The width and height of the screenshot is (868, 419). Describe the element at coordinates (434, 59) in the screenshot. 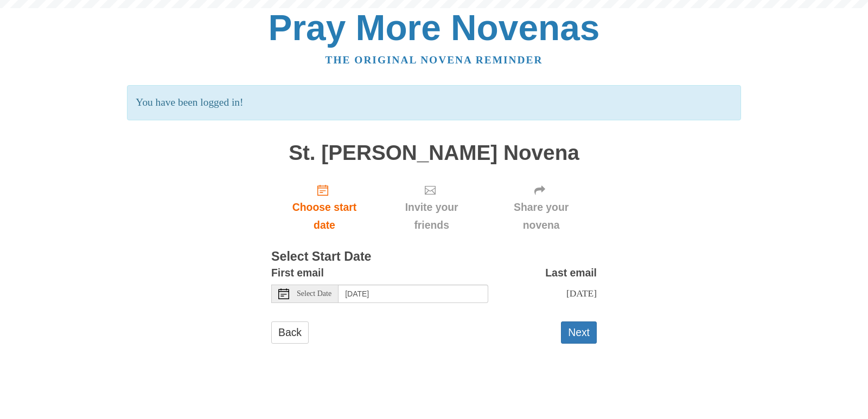

I see `a: The original novena reminder` at that location.